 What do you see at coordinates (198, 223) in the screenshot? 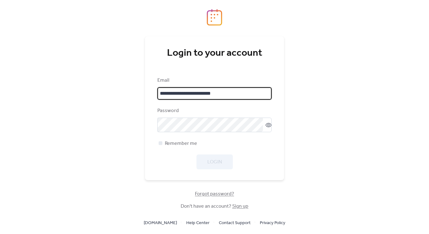
I see `a: Help Center` at bounding box center [198, 223].